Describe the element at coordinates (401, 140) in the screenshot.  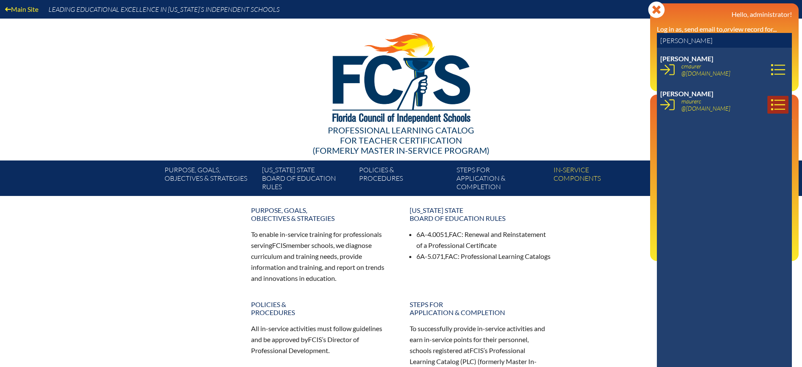
I see `div: Professional Learning Catalog (formerly Master In-service Program)` at that location.